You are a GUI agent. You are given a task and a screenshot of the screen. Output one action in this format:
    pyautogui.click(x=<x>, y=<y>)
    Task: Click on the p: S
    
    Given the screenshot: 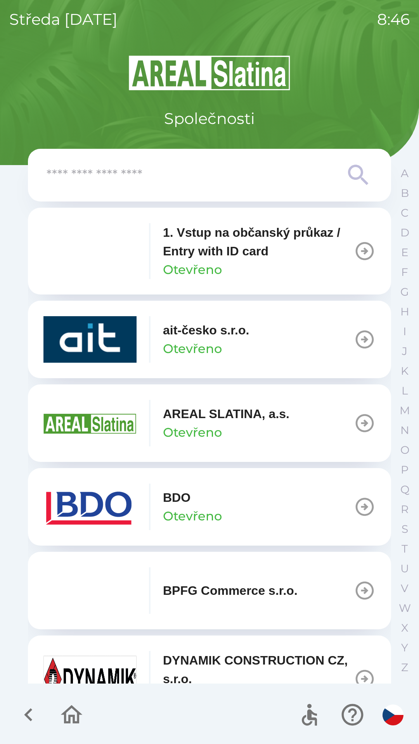 What is the action you would take?
    pyautogui.click(x=404, y=529)
    